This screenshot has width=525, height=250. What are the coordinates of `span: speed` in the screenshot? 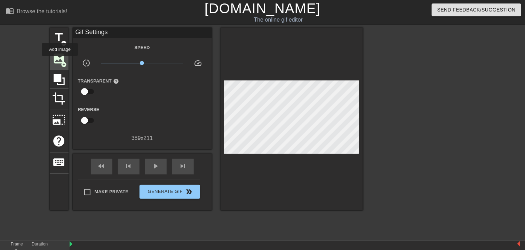 It's located at (198, 63).